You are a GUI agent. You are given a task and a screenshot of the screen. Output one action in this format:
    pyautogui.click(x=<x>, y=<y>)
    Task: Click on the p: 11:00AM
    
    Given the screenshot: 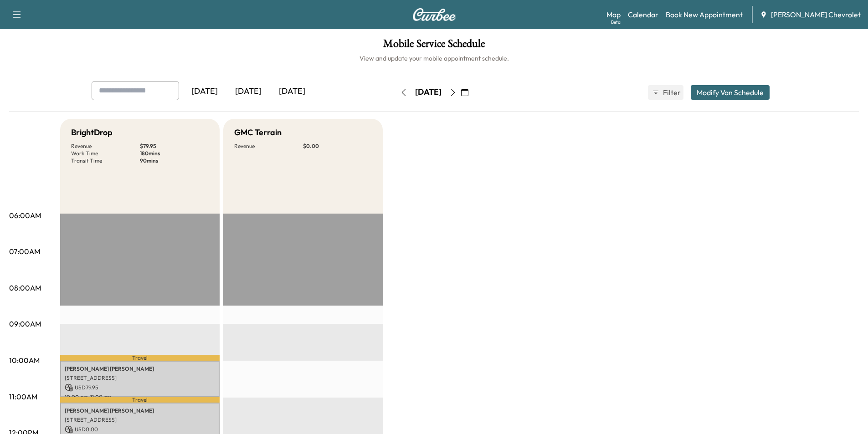 What is the action you would take?
    pyautogui.click(x=23, y=397)
    